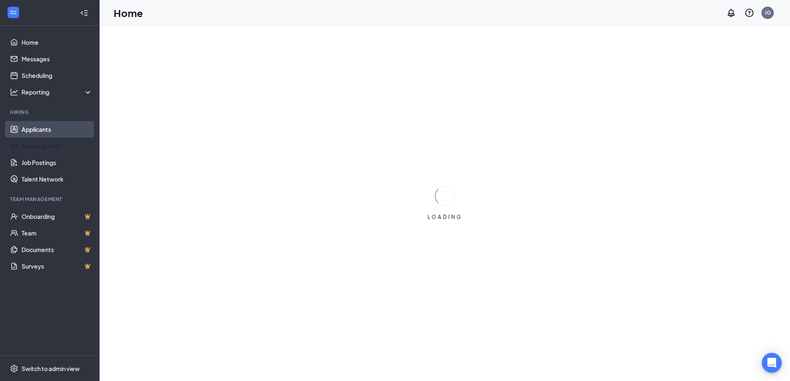 Image resolution: width=790 pixels, height=381 pixels. What do you see at coordinates (57, 162) in the screenshot?
I see `a: Job Postings` at bounding box center [57, 162].